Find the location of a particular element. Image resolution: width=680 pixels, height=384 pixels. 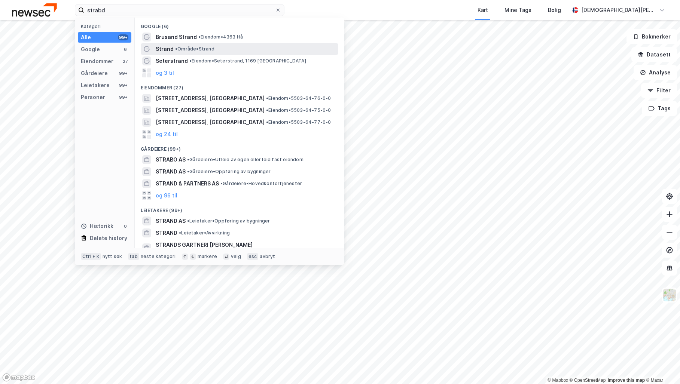

a: Mapbox is located at coordinates (558, 381).